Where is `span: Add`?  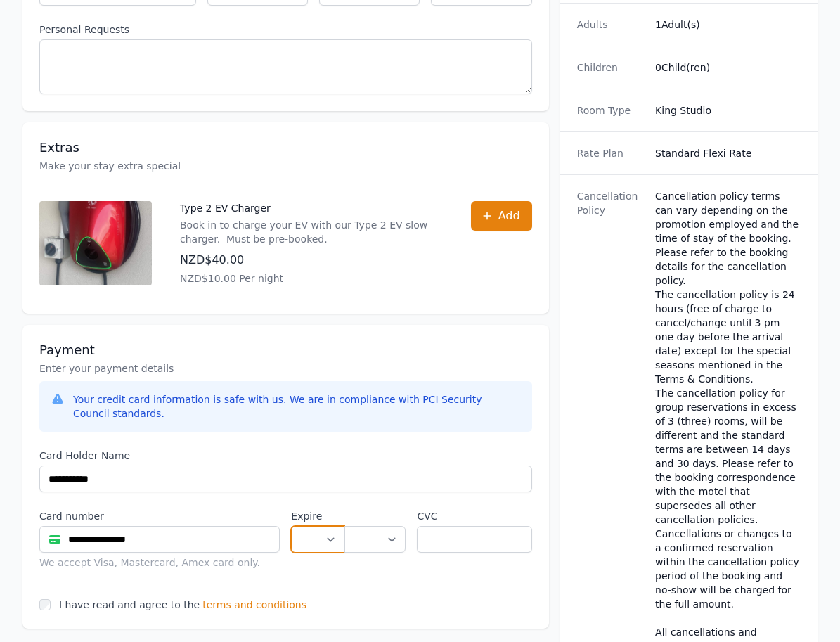 span: Add is located at coordinates (509, 216).